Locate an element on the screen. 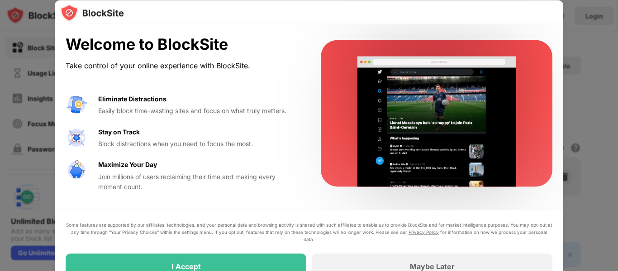  div: Welcome to BlockSite is located at coordinates (182, 44).